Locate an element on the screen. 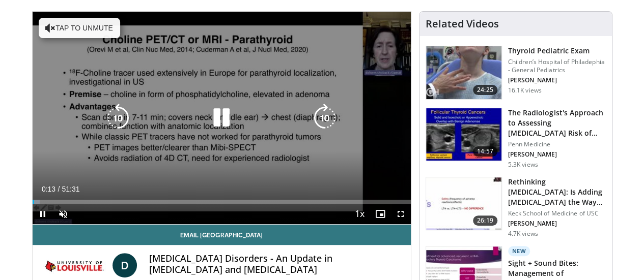 The width and height of the screenshot is (644, 280). button: Playback Rate is located at coordinates (360, 214).